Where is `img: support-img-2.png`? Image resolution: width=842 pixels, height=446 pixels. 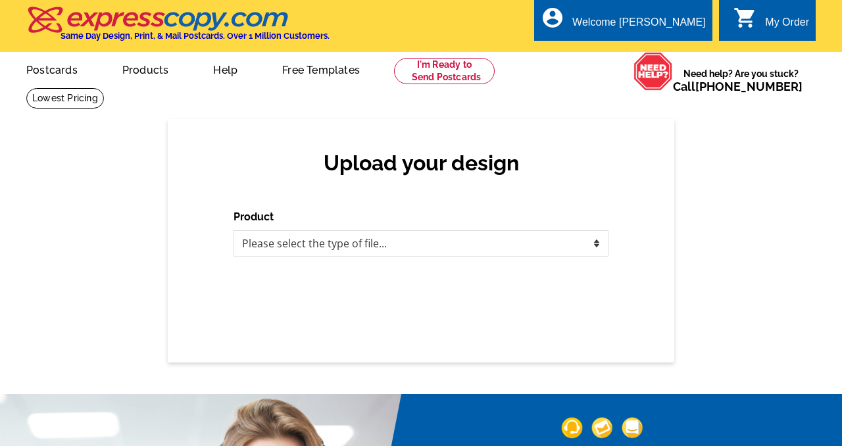
img: support-img-2.png is located at coordinates (602, 428).